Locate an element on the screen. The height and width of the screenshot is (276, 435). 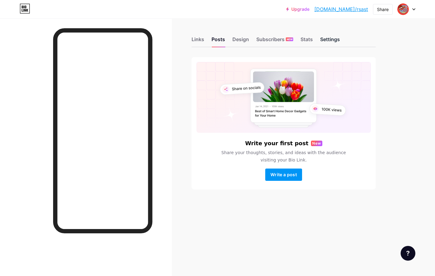
div: Settings is located at coordinates (330, 41).